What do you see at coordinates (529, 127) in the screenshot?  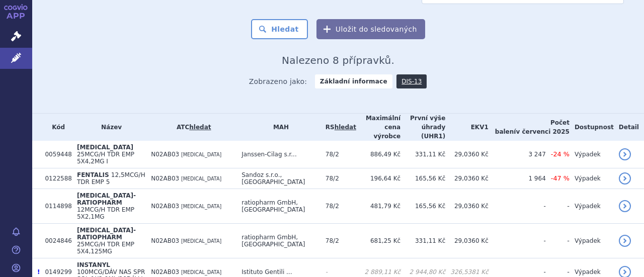 I see `th: Počet balení` at bounding box center [529, 127].